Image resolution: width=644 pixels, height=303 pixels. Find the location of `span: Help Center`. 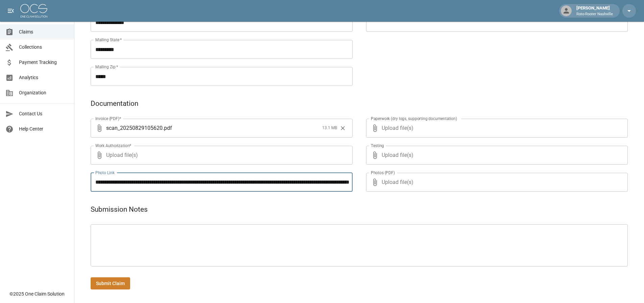

span: Help Center is located at coordinates (44, 129).